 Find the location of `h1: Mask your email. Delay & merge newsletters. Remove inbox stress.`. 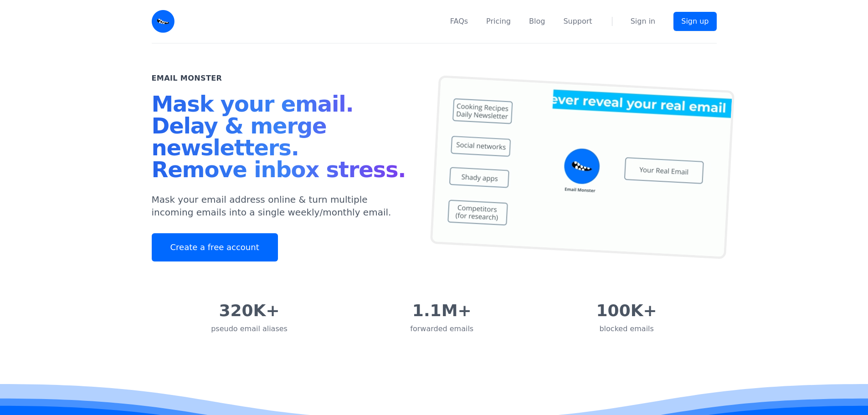

h1: Mask your email. Delay & merge newsletters. Remove inbox stress. is located at coordinates (282, 138).